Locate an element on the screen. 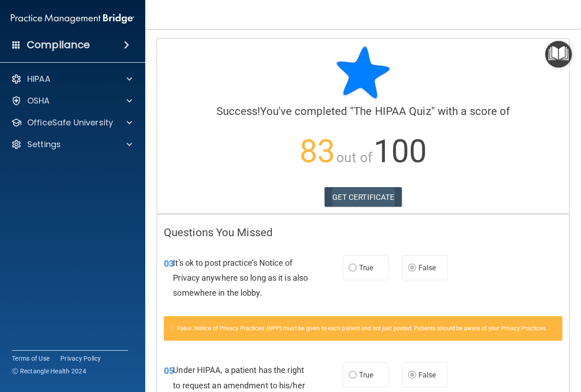  p: OSHA is located at coordinates (38, 101).